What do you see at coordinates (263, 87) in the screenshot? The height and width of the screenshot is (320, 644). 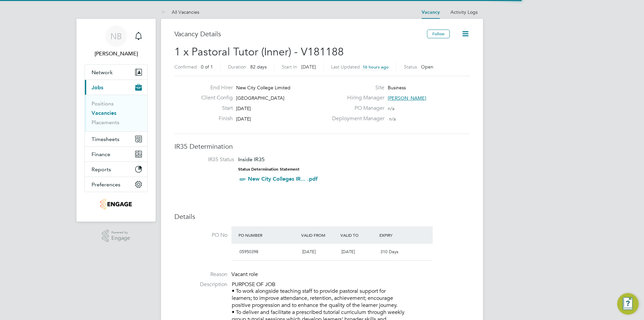 I see `span: New City College Limited` at bounding box center [263, 87].